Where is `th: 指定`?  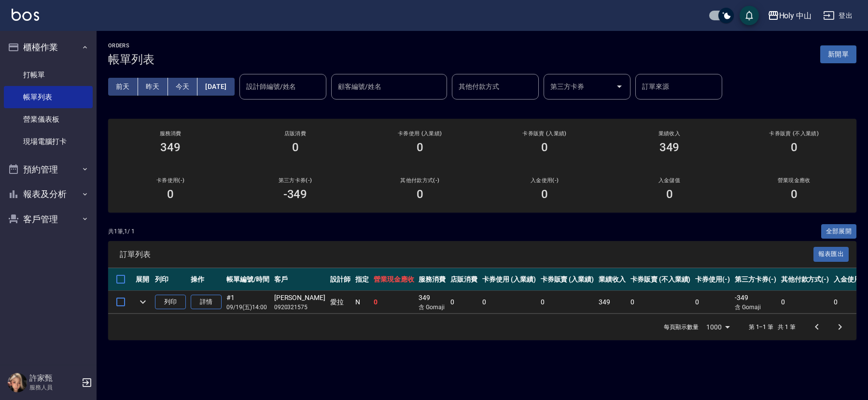
th: 指定 is located at coordinates (362, 279).